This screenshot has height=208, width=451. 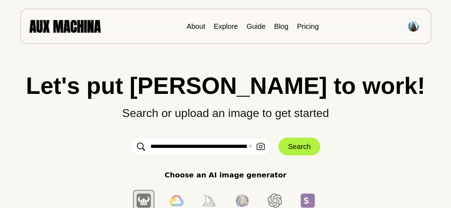 I want to click on img: Dall E, so click(x=275, y=201).